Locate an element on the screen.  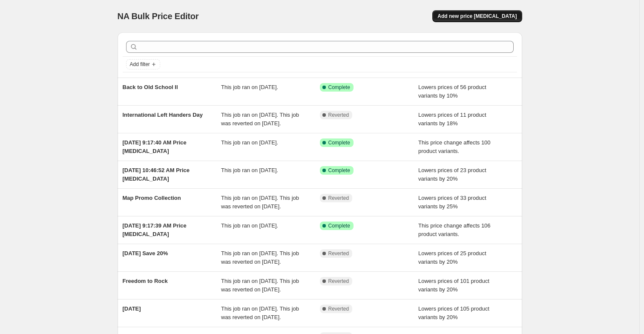
span: Lowers prices of 25 product variants by 20% is located at coordinates (452, 258).